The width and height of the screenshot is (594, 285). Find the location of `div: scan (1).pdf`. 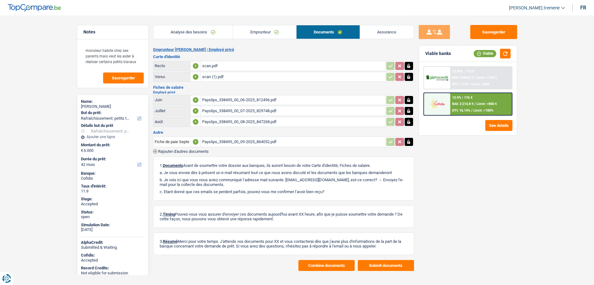

div: scan (1).pdf is located at coordinates (293, 77).